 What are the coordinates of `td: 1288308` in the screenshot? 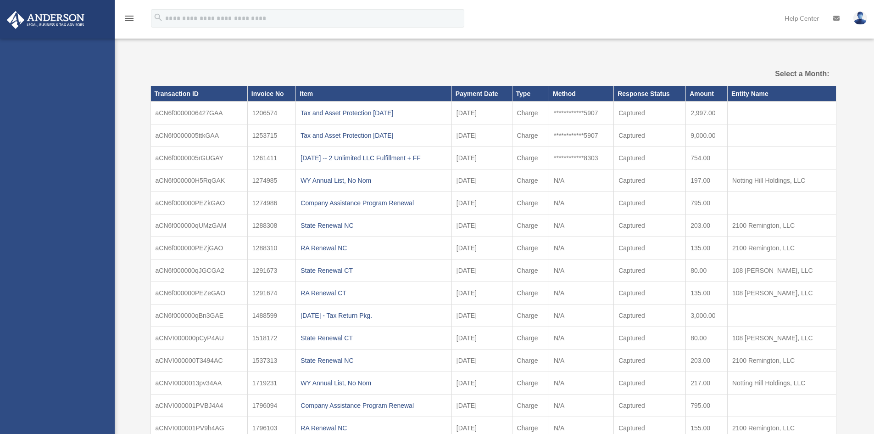 It's located at (272, 225).